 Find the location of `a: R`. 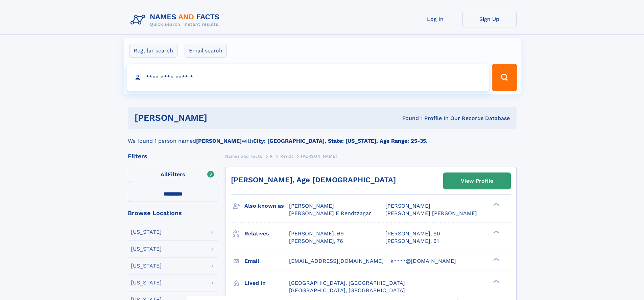

a: R is located at coordinates (271, 156).